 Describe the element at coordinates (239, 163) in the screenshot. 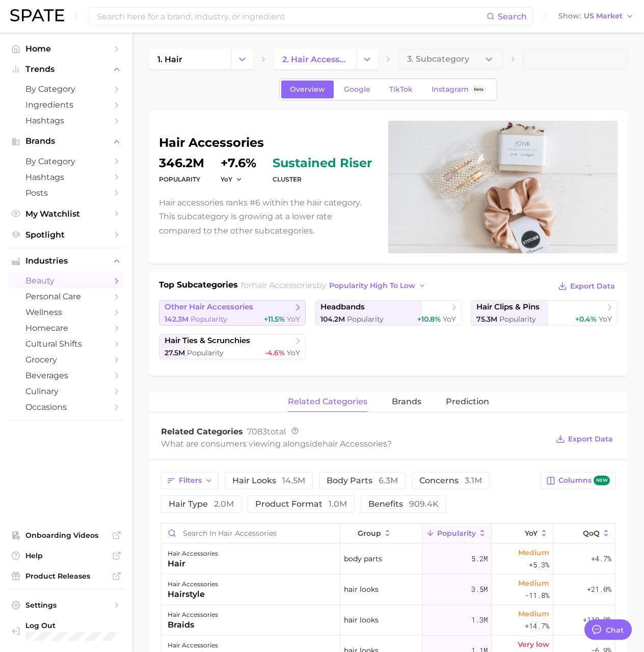

I see `dd: +7.6%` at that location.